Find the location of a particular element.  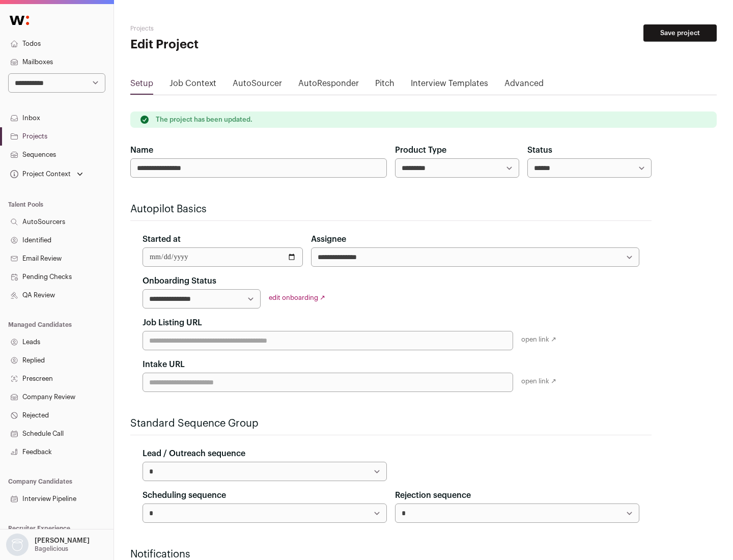

div: Project Context is located at coordinates (39, 174).